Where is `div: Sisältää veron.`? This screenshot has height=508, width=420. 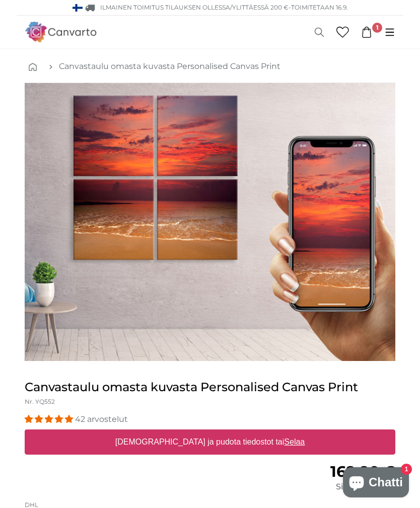
div: Sisältää veron. is located at coordinates (302, 487).